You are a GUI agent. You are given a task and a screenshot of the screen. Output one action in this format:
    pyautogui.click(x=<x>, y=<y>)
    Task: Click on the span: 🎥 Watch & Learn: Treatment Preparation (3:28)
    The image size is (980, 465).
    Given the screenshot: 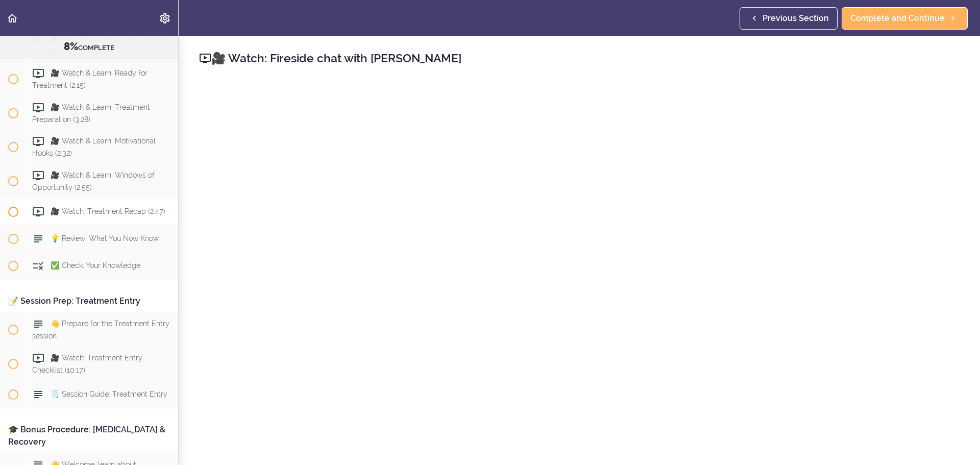 What is the action you would take?
    pyautogui.click(x=91, y=113)
    